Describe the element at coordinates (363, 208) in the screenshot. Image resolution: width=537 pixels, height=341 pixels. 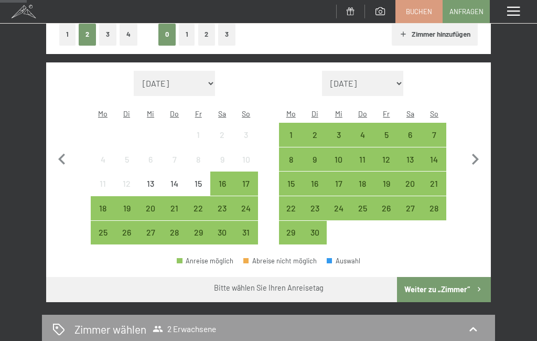
I see `div: Thu Sep 25 2025` at that location.